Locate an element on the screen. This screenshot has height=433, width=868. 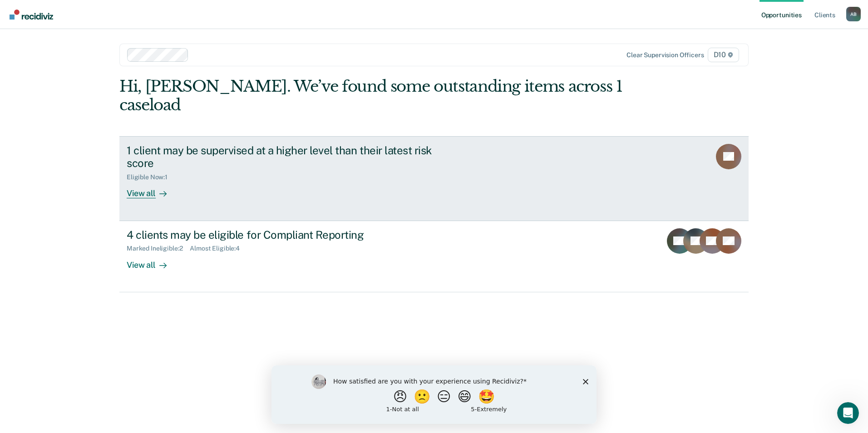
button: 4 is located at coordinates (194, 31).